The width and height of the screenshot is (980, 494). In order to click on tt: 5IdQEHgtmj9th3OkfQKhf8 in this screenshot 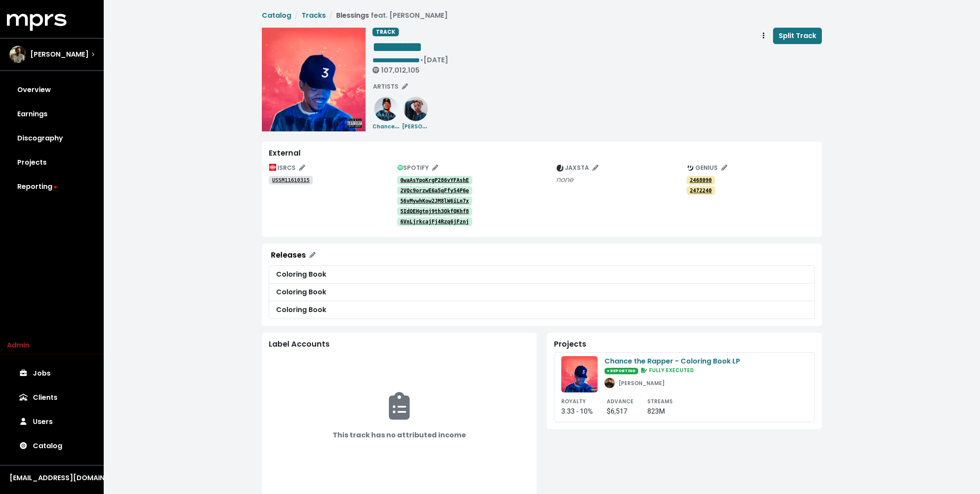, I will do `click(434, 211)`.